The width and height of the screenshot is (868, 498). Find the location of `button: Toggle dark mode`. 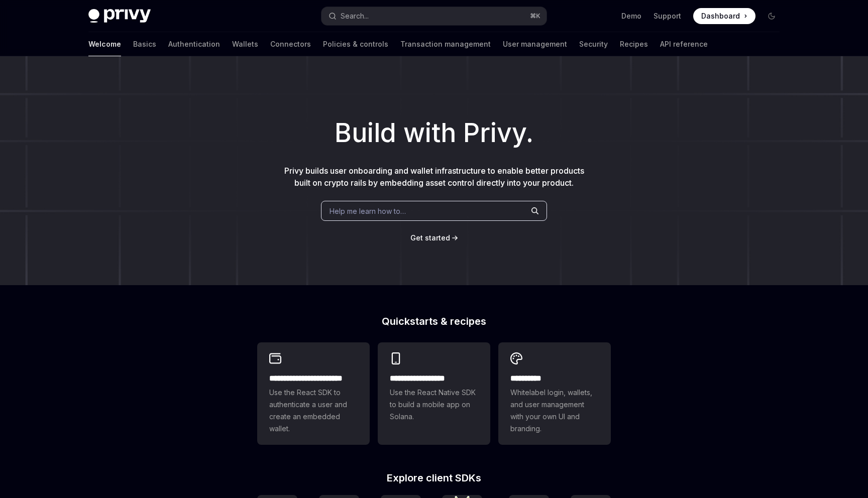

button: Toggle dark mode is located at coordinates (772, 16).